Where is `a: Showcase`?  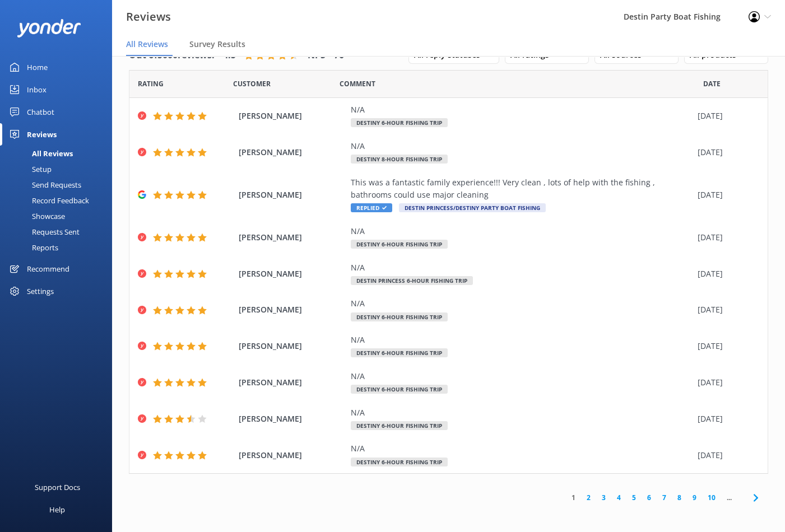
a: Showcase is located at coordinates (59, 216).